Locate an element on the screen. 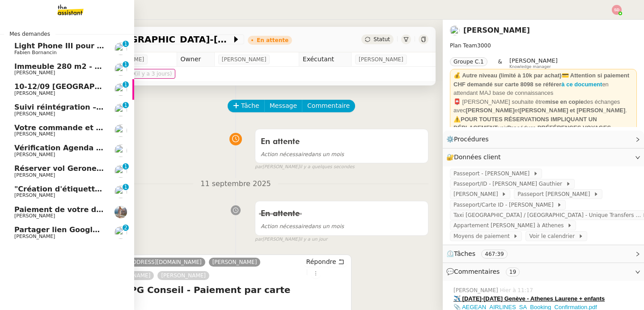 Image resolution: width=644 pixels, height=310 pixels. img: users%2FCpOvfnS35gVlFluOr45fH1Vsc9n2%2Favatar%2F1517393979221.jpeg is located at coordinates (121, 192).